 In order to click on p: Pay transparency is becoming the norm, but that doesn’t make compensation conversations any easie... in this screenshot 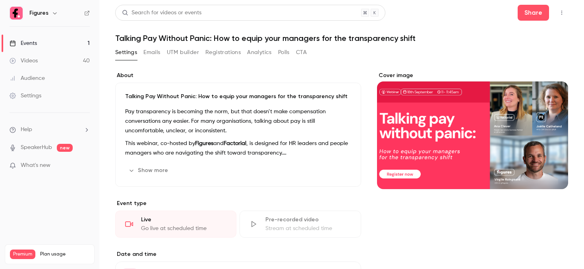, I will do `click(238, 121)`.